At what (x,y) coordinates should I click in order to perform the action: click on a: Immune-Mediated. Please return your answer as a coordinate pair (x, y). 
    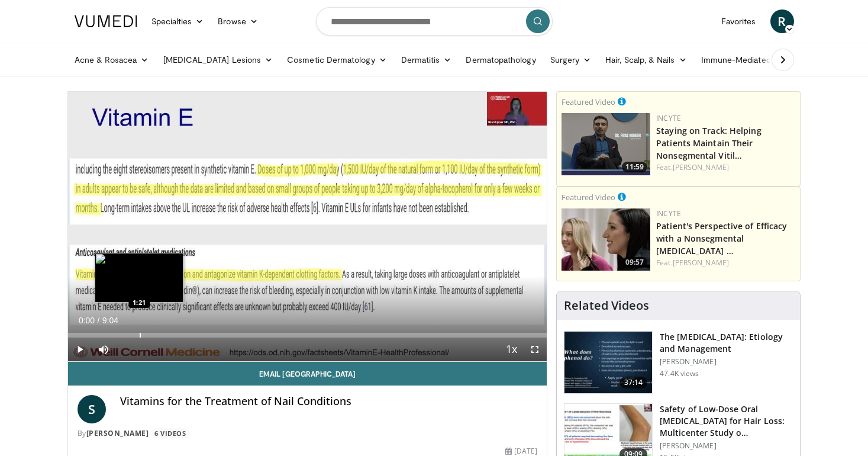
    Looking at the image, I should click on (743, 60).